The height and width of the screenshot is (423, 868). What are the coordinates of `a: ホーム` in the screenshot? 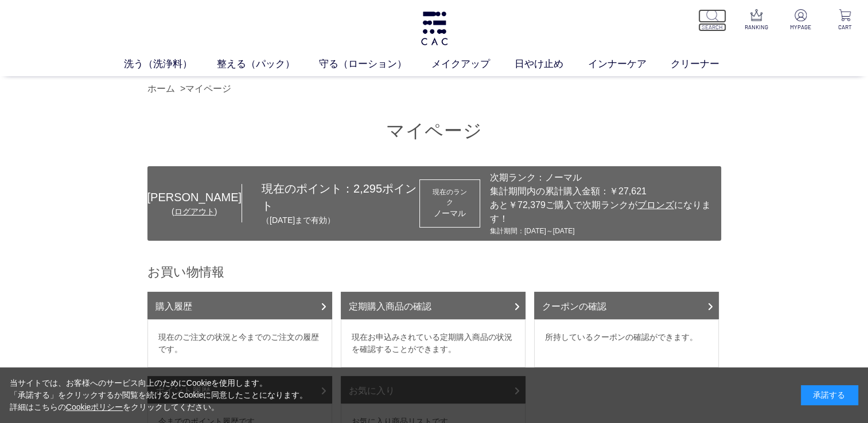 It's located at (161, 88).